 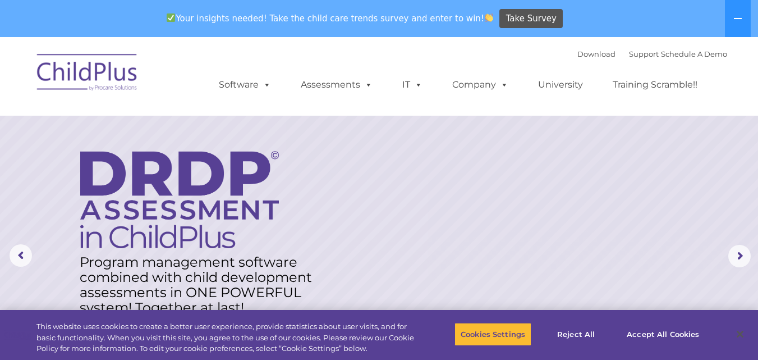 What do you see at coordinates (694, 54) in the screenshot?
I see `a: Schedule A Demo` at bounding box center [694, 54].